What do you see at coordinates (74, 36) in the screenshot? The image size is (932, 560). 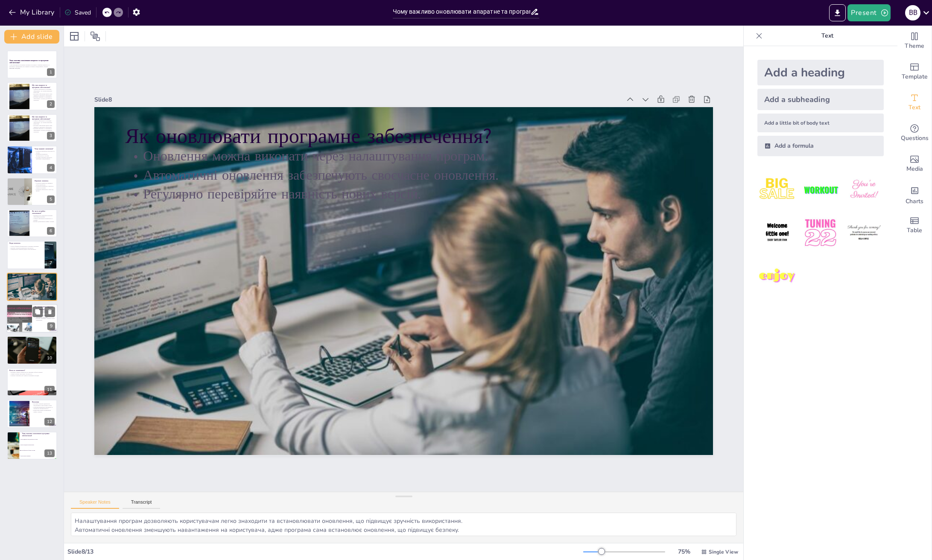 I see `div: Layout` at bounding box center [74, 36].